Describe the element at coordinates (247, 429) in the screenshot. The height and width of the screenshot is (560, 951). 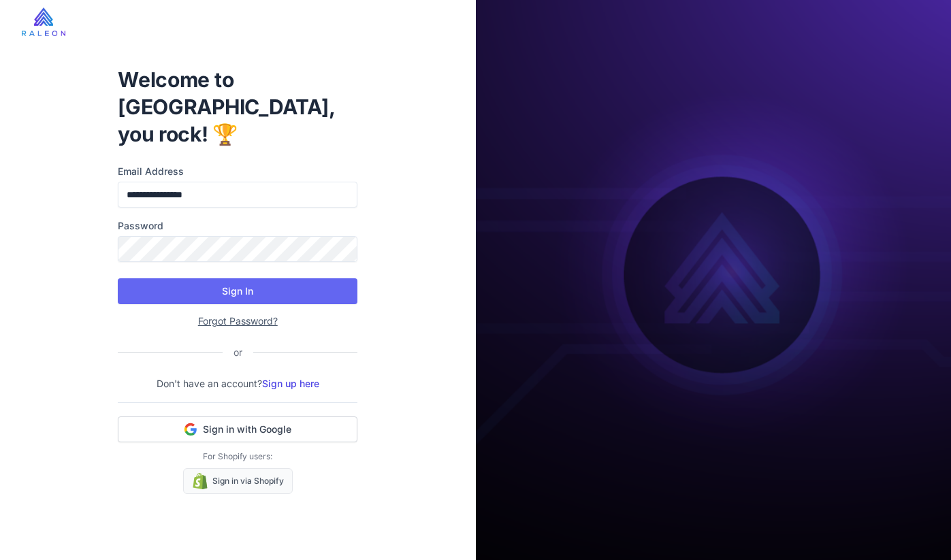
I see `span: Sign in with Google` at that location.